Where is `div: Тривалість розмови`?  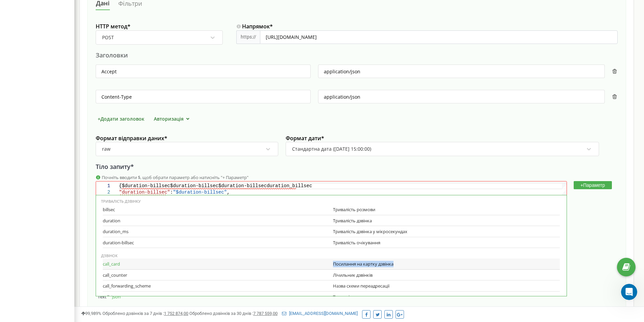 div: Тривалість розмови is located at coordinates (446, 209).